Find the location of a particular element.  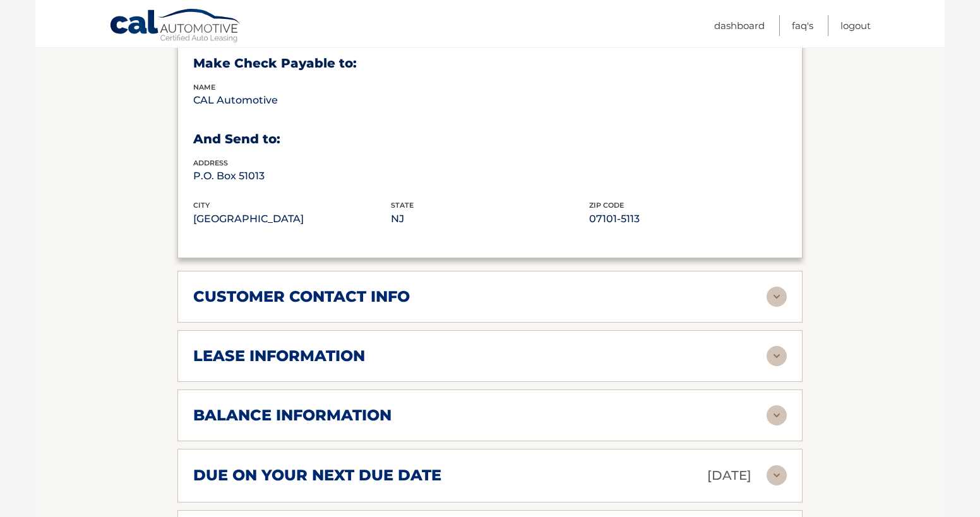

span: state is located at coordinates (402, 205).